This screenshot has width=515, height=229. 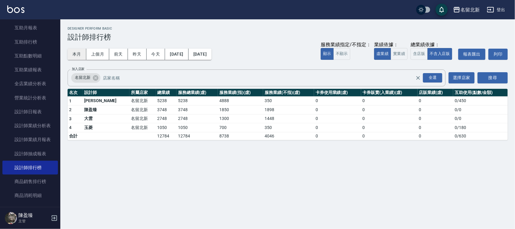 What do you see at coordinates (119, 54) in the screenshot?
I see `button: 前天` at bounding box center [119, 54].